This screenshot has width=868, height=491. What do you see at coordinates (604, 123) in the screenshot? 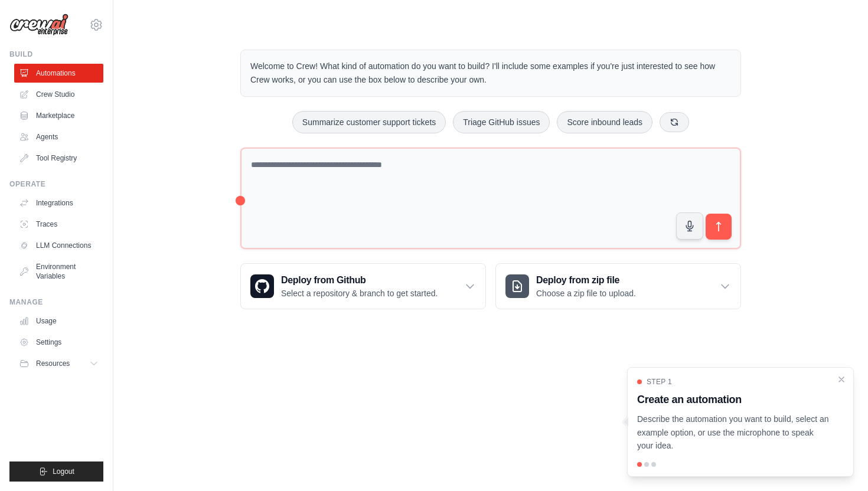
I see `button: Score inbound leads` at bounding box center [604, 123].